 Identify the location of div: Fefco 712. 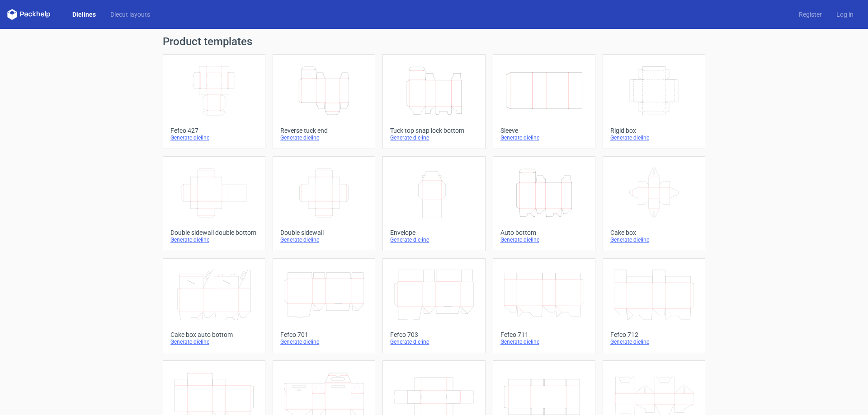
(654, 335).